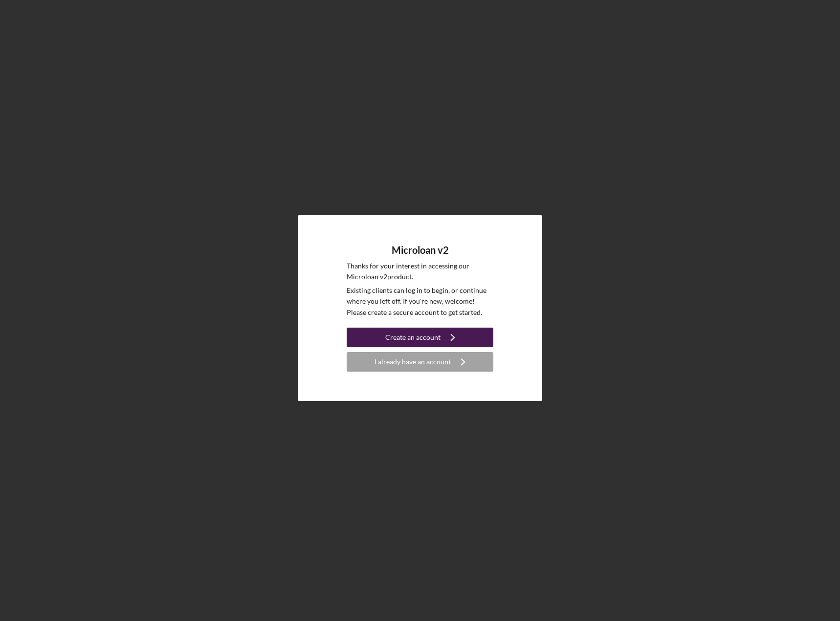 Image resolution: width=840 pixels, height=621 pixels. Describe the element at coordinates (420, 271) in the screenshot. I see `p: Thanks for your interest in accessing our Microloan v2 product.` at that location.